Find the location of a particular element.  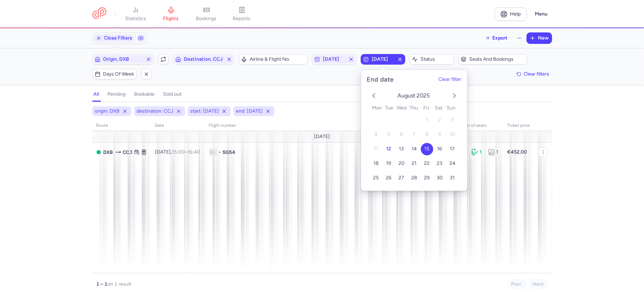

span: 18 is located at coordinates (376, 164).